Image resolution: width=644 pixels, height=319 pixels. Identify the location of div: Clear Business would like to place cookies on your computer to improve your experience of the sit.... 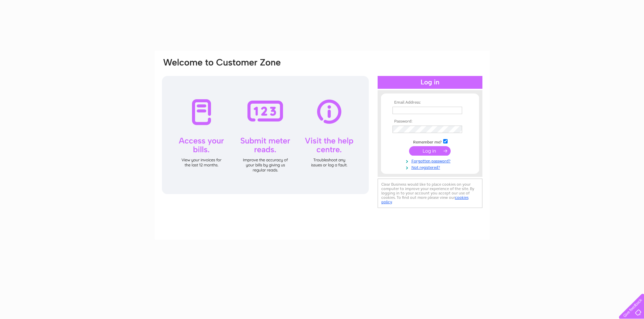
(430, 193).